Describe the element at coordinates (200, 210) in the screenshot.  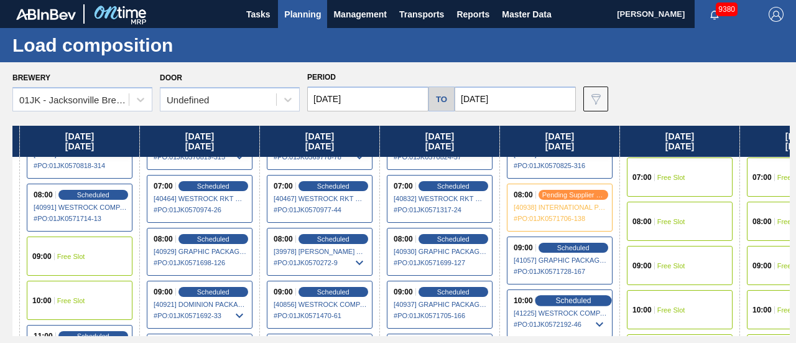
I see `span: # PO : 01JK0570974-26` at that location.